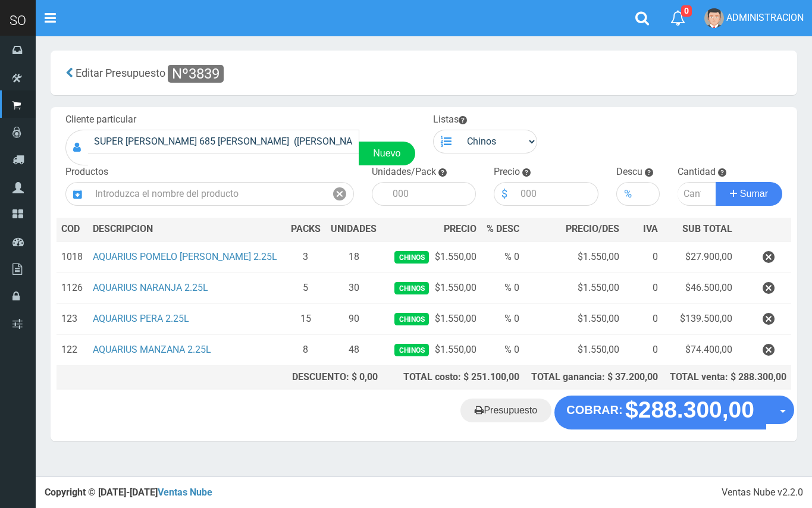 The width and height of the screenshot is (812, 508). I want to click on label: Cliente particular, so click(101, 120).